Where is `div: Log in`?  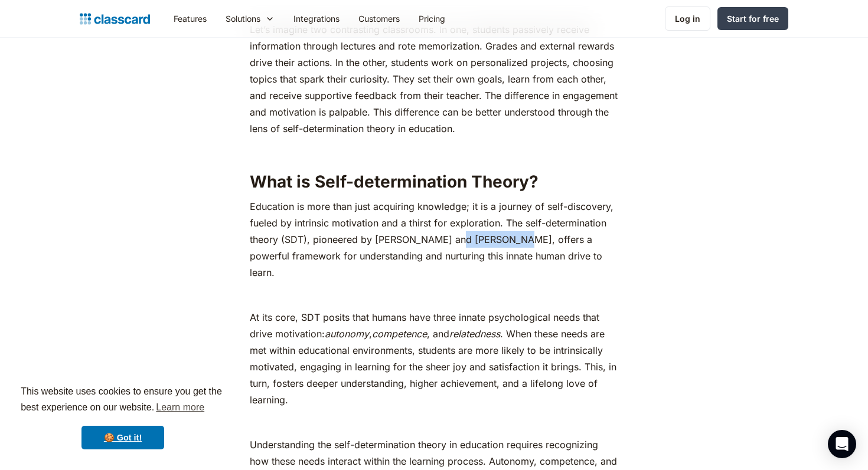 div: Log in is located at coordinates (687, 18).